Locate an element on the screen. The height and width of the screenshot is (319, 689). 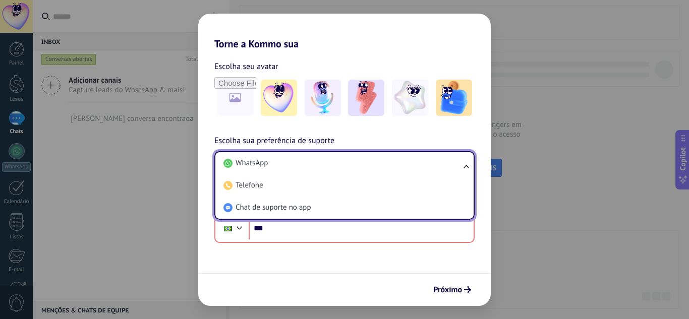
img: -2.jpeg is located at coordinates (323, 98).